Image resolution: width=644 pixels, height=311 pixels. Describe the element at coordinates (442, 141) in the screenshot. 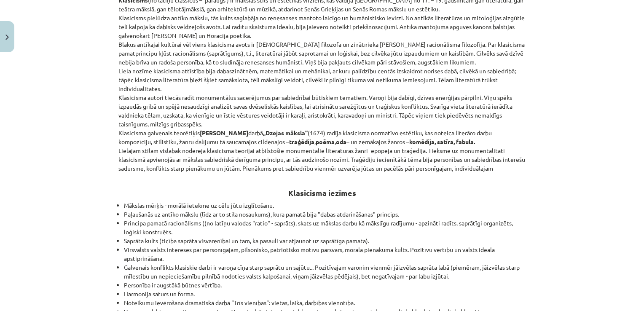

I see `strong: komēdija, satīra, fabula.` at that location.